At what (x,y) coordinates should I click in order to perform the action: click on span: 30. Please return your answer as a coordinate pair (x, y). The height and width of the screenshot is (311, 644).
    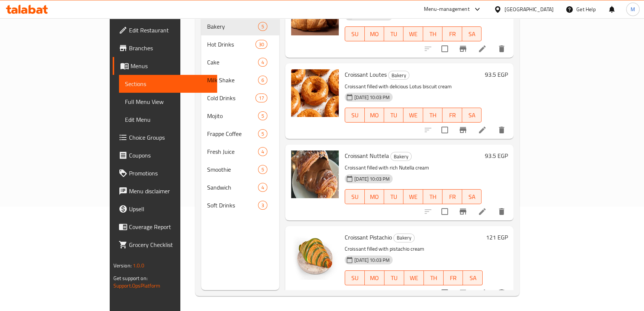
    Looking at the image, I should click on (261, 44).